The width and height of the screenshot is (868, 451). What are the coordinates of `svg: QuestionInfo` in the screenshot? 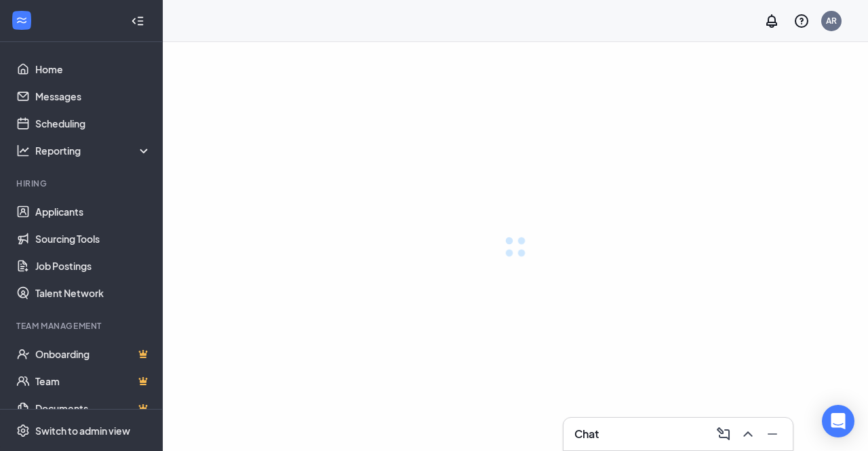 It's located at (801, 21).